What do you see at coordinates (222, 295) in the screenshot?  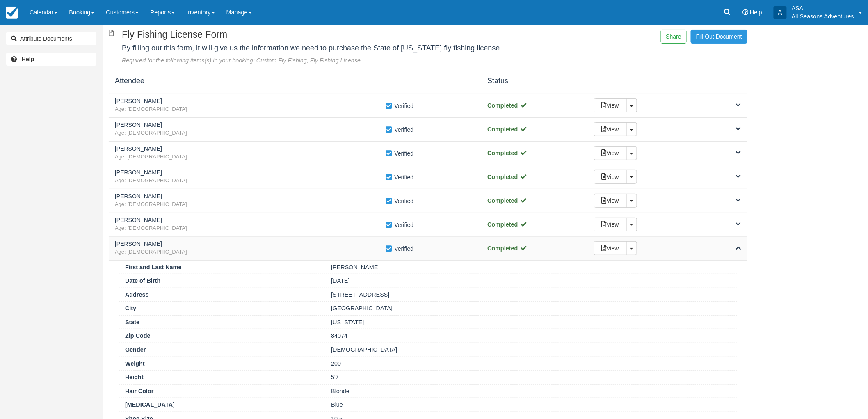 I see `div: Address` at bounding box center [222, 295].